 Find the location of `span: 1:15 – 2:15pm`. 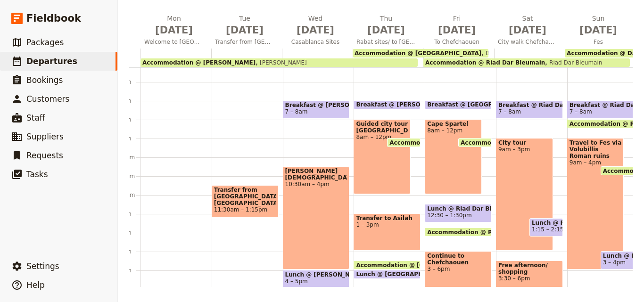

span: 1:15 – 2:15pm is located at coordinates (552, 230).